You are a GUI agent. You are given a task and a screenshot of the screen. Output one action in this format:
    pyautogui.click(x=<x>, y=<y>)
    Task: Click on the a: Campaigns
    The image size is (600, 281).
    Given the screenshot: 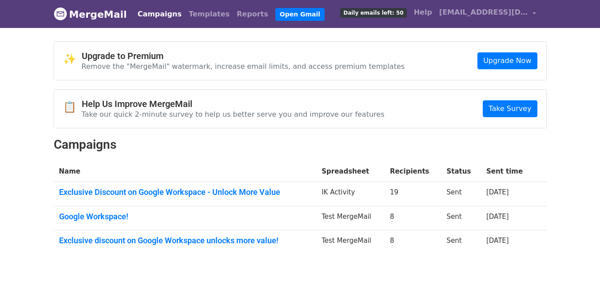 What is the action you would take?
    pyautogui.click(x=160, y=14)
    